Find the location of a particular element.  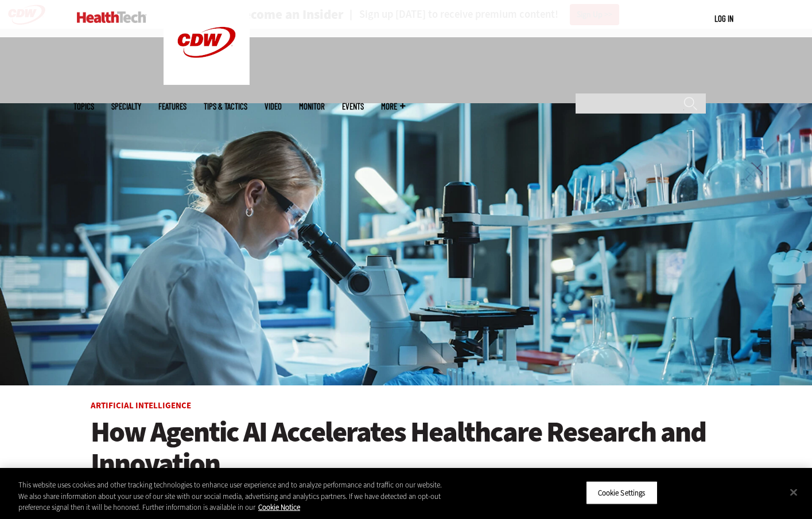

a: CDW is located at coordinates (207, 81).